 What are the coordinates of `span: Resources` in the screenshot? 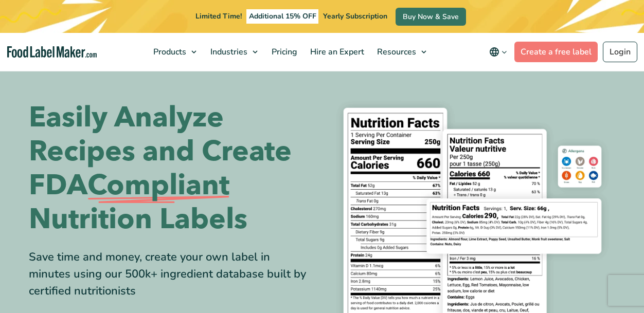 It's located at (396, 52).